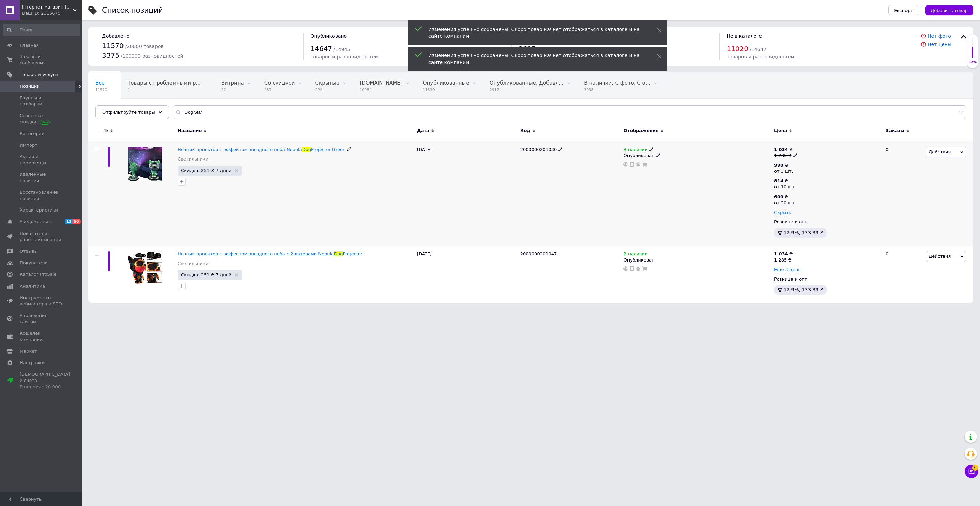 This screenshot has width=980, height=506. I want to click on span: В наличии, С фото, С о..., so click(128, 109).